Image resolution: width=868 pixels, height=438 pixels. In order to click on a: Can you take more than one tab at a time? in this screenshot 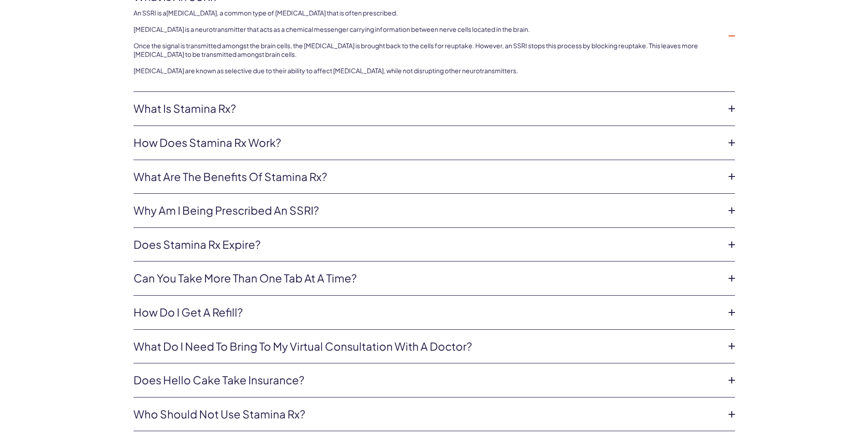, I will do `click(427, 279)`.